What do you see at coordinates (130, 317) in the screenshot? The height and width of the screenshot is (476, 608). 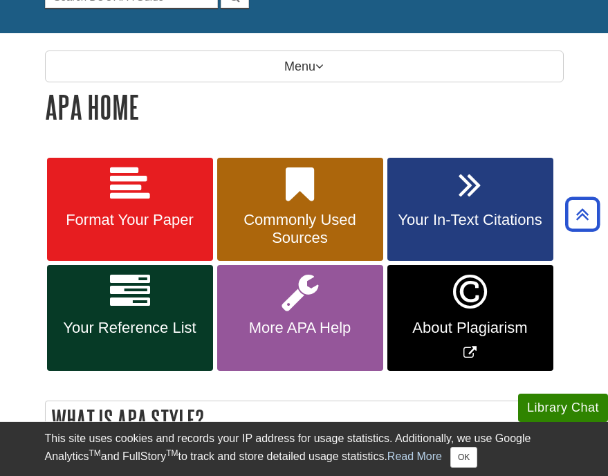 I see `a: Your Reference List` at bounding box center [130, 317].